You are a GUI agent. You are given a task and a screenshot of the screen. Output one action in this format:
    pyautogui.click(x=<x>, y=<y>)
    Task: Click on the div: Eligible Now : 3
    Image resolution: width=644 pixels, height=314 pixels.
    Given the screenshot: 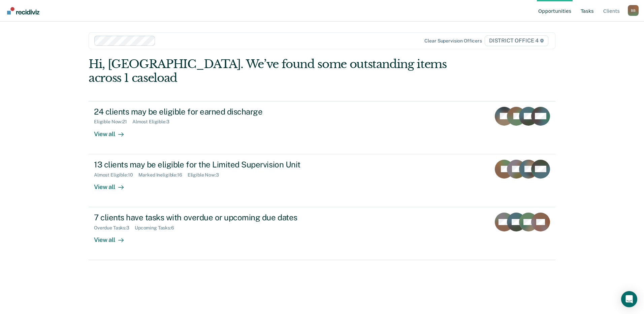 What is the action you would take?
    pyautogui.click(x=206, y=175)
    